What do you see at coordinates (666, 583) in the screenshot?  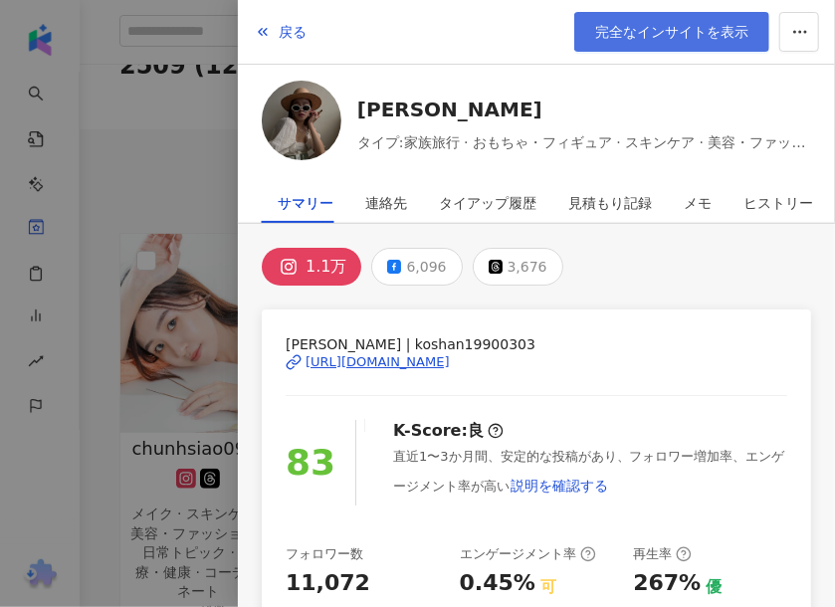 I see `div: 267%` at bounding box center [666, 583].